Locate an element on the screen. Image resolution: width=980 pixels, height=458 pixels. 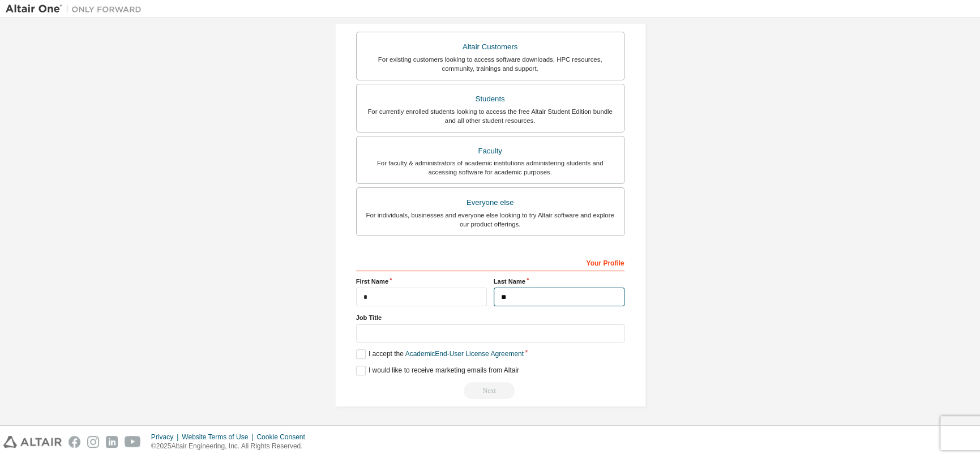
div: Your Profile is located at coordinates (490, 262).